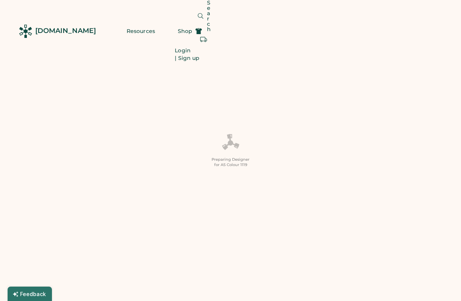  Describe the element at coordinates (141, 31) in the screenshot. I see `button: Resources` at that location.